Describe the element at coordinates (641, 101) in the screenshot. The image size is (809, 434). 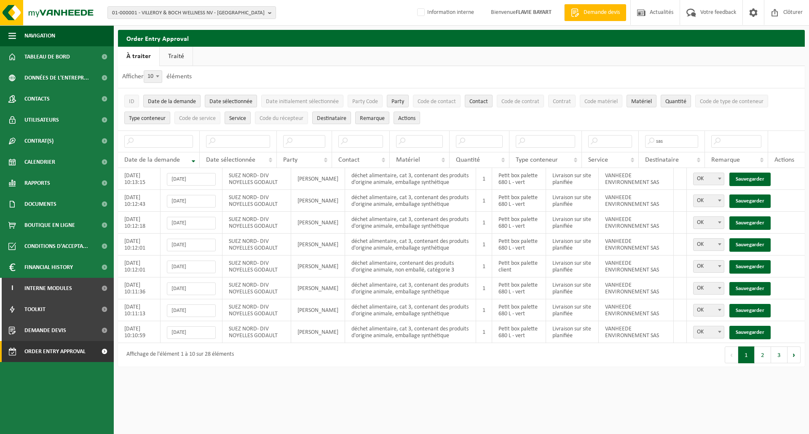
I see `button: MatérielMatériel: Activate to sort` at that location.